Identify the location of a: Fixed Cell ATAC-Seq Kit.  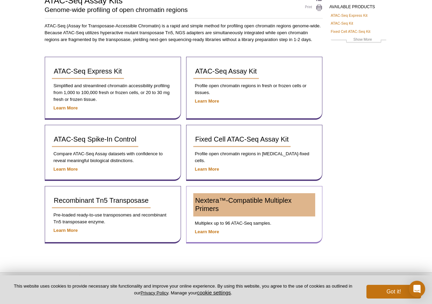
(351, 31).